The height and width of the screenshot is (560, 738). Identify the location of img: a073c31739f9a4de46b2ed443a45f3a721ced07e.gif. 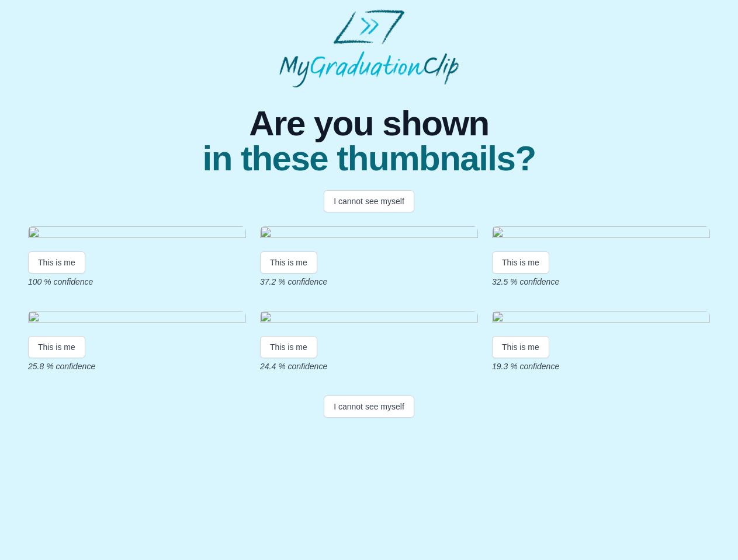
(136, 234).